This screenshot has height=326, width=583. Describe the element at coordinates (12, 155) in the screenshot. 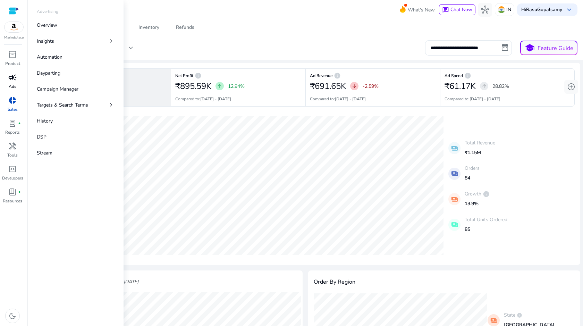

I see `p: Tools` at that location.